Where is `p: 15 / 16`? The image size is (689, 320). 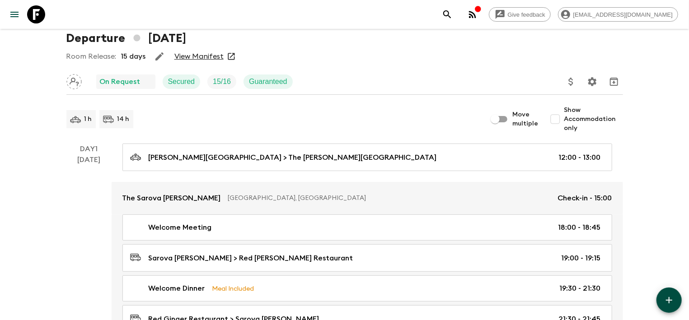
p: 15 / 16 is located at coordinates (222, 82).